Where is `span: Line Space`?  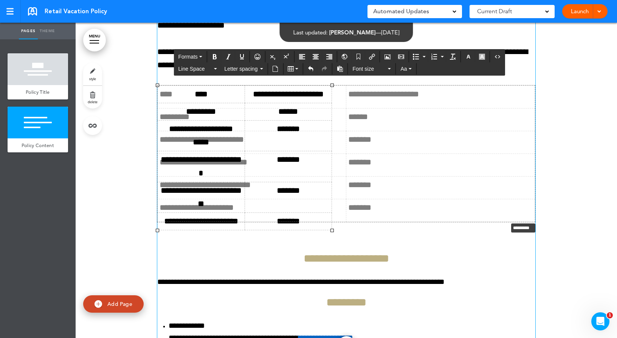
span: Line Space is located at coordinates (195, 69).